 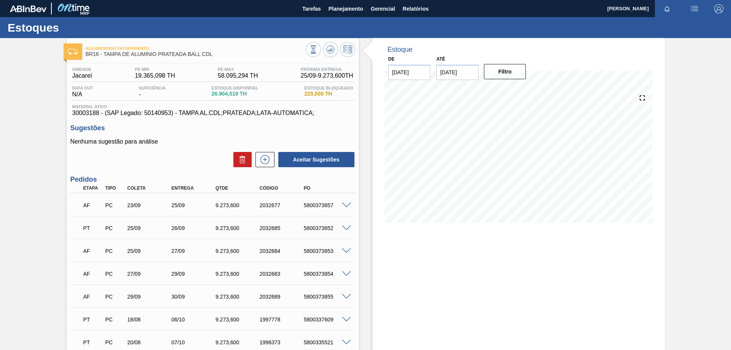 I want to click on h1: Estoques, so click(x=75, y=27).